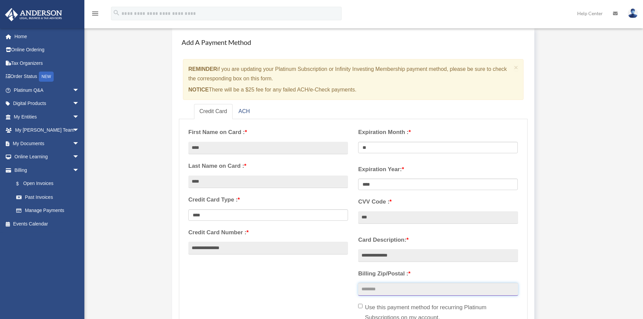  What do you see at coordinates (438, 202) in the screenshot?
I see `label: CVV Code :` at bounding box center [438, 202].